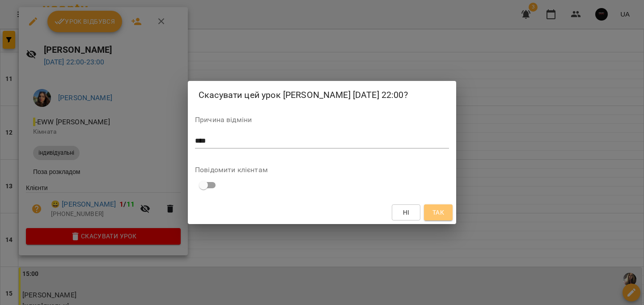 The height and width of the screenshot is (305, 644). Describe the element at coordinates (438, 212) in the screenshot. I see `button: Так` at that location.